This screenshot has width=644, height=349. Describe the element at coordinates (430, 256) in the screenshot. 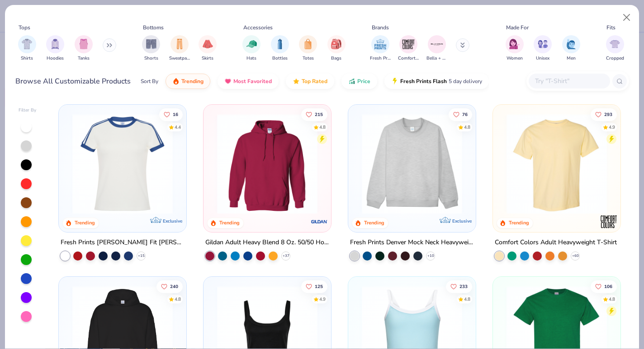

I see `span: + 10` at that location.